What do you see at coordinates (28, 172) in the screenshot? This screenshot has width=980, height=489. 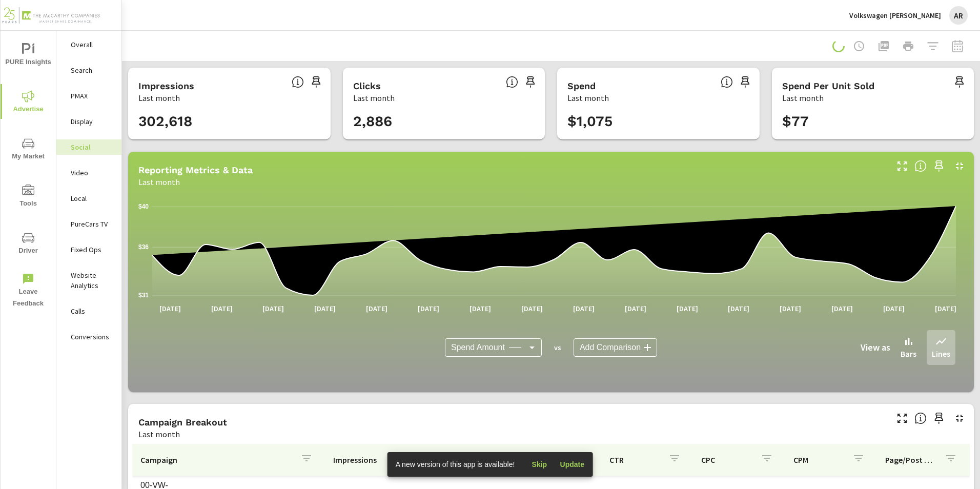 I see `div: nav menu` at bounding box center [28, 172].